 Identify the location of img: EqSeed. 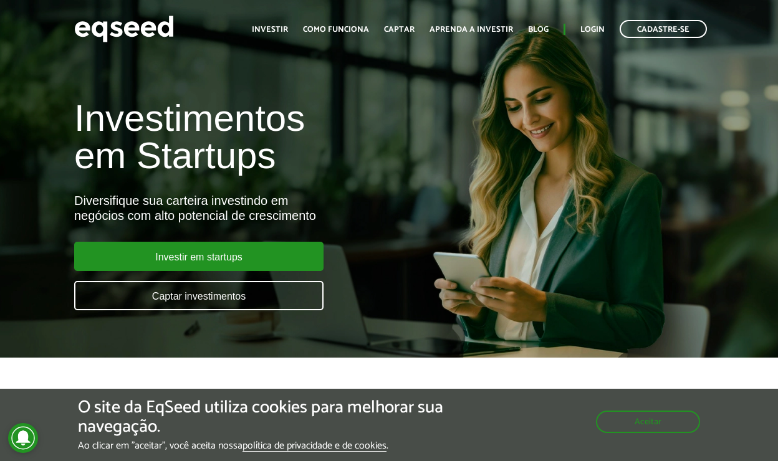
(124, 29).